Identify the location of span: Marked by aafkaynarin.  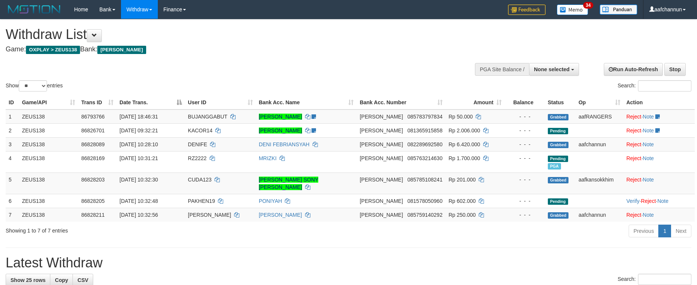
(554, 166).